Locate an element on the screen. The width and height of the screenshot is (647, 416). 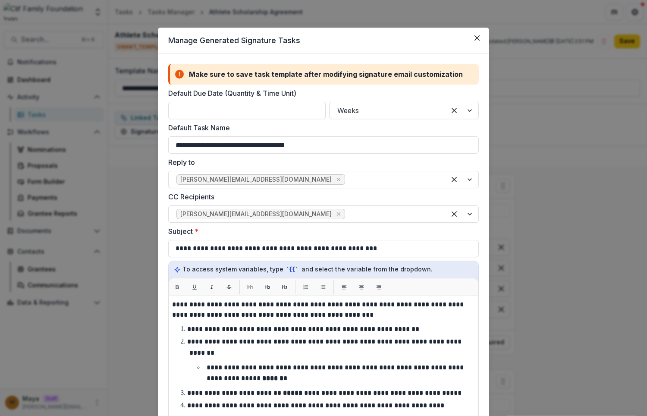
button: Bold is located at coordinates (177, 287).